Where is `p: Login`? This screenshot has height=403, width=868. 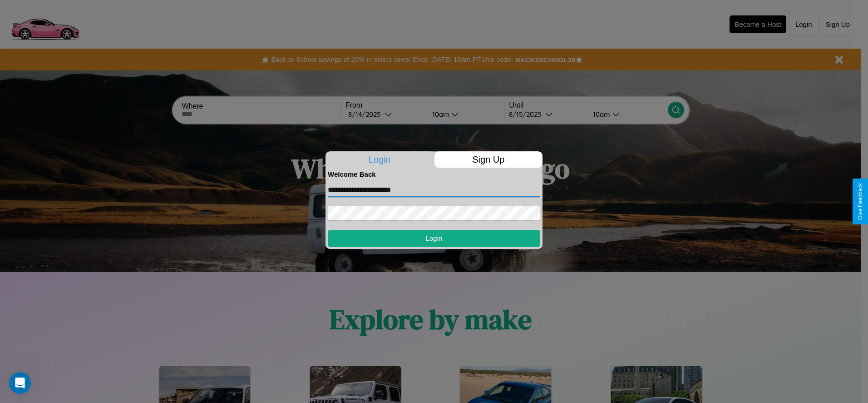 p: Login is located at coordinates (380, 159).